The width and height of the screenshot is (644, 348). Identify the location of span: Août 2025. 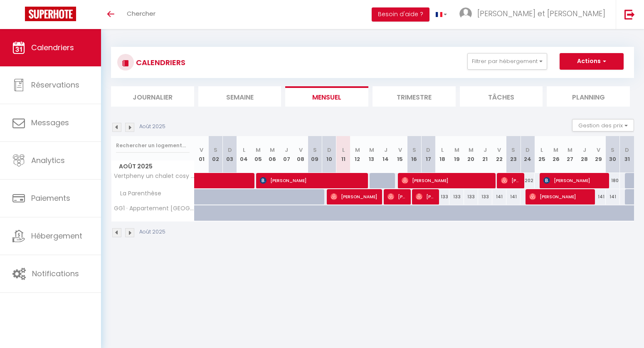
(153, 167).